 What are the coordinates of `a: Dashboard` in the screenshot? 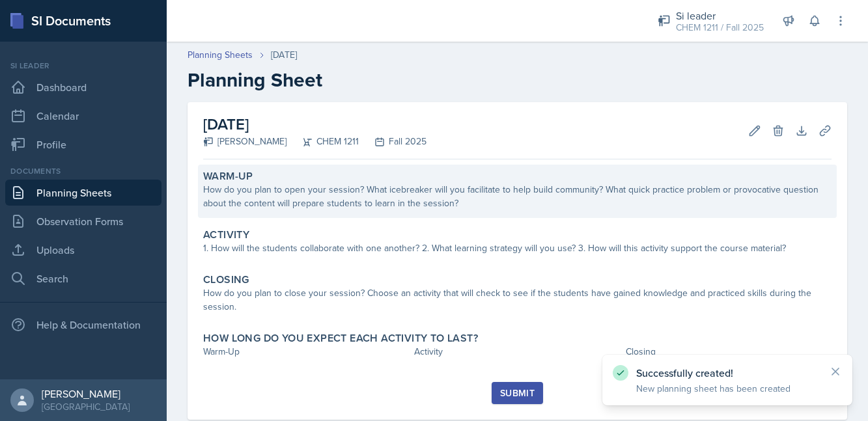 It's located at (83, 87).